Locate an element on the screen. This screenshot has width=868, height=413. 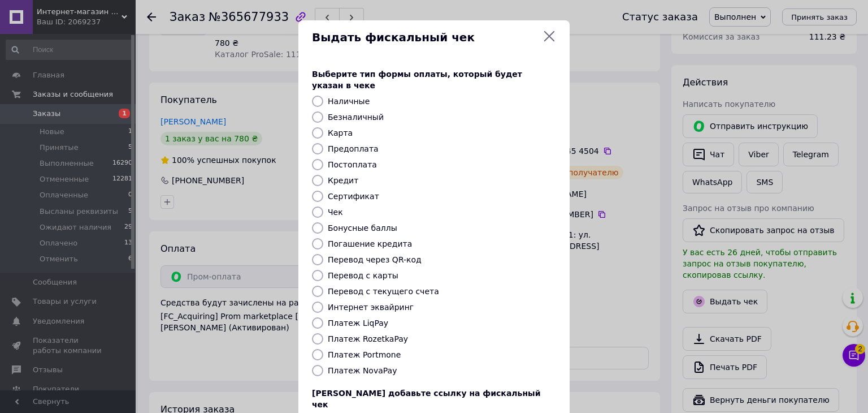
label: Платеж RozetkaPay is located at coordinates (368, 339).